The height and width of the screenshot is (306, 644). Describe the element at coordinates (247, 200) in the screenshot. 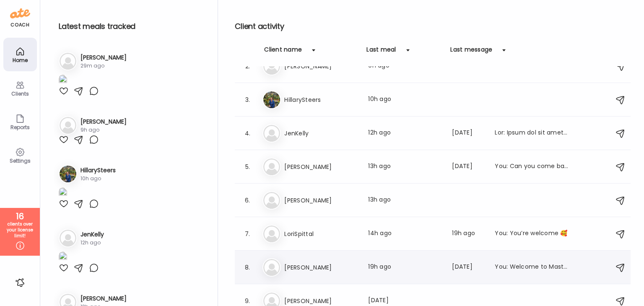

I see `div: 6.` at that location.